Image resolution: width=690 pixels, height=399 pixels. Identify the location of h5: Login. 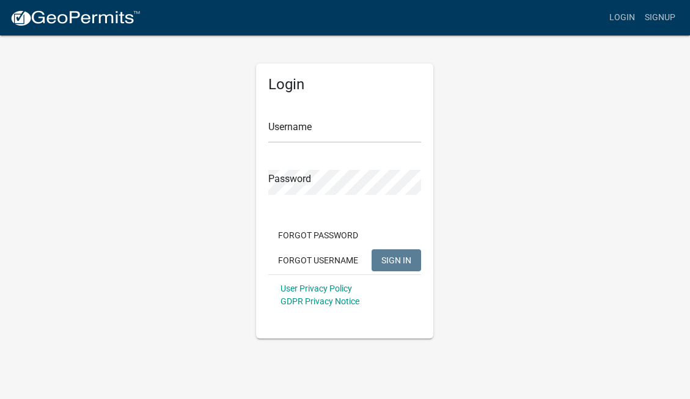
(344, 84).